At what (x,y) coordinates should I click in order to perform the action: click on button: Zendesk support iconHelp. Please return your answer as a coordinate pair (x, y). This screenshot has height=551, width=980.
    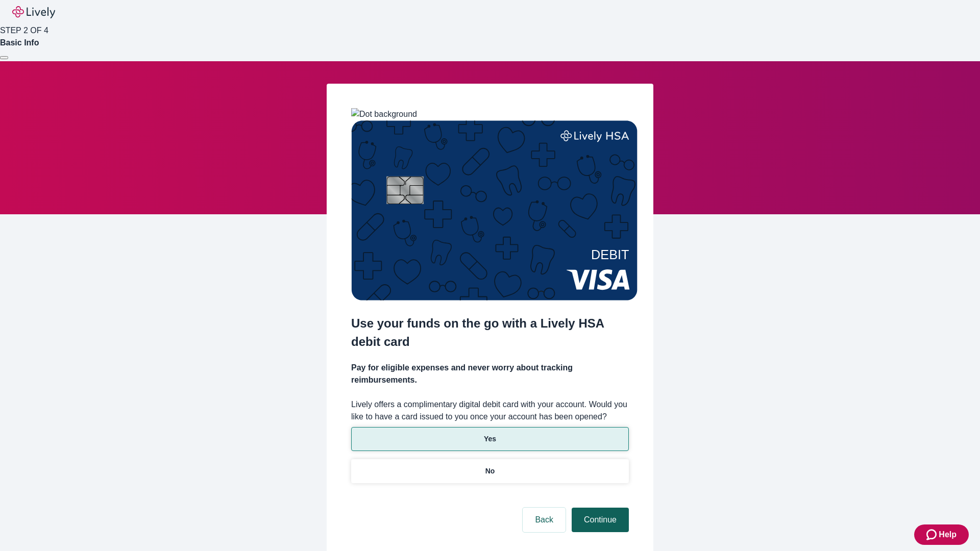
    Looking at the image, I should click on (942, 535).